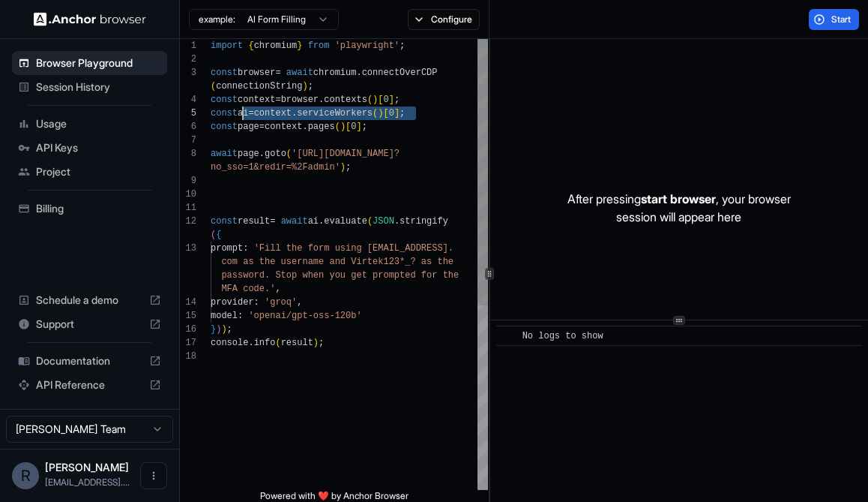  What do you see at coordinates (188, 59) in the screenshot?
I see `div: 2` at bounding box center [188, 59].